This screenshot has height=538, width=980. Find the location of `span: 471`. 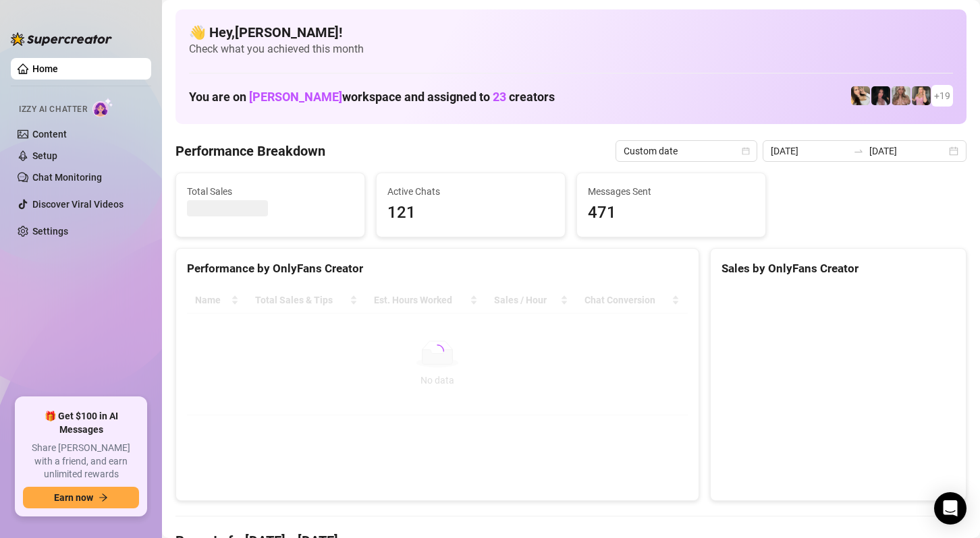

span: 471 is located at coordinates (671, 213).